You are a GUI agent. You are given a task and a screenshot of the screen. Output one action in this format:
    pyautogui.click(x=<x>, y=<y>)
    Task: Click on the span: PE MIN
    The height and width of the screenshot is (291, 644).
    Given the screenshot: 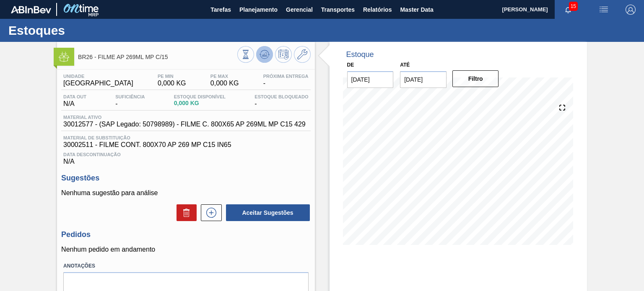 What is the action you would take?
    pyautogui.click(x=172, y=76)
    